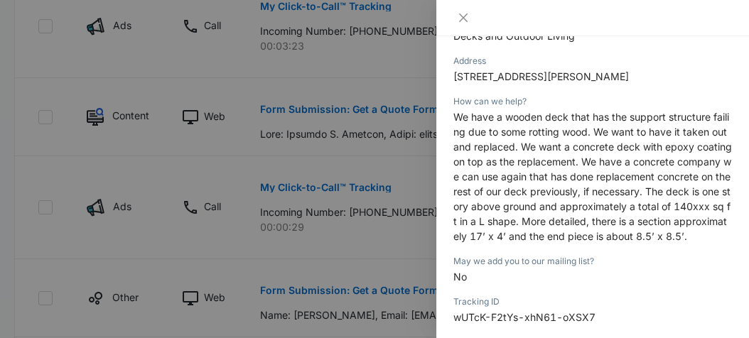 This screenshot has height=338, width=749. I want to click on div: May we add you to our mailing list?, so click(593, 262).